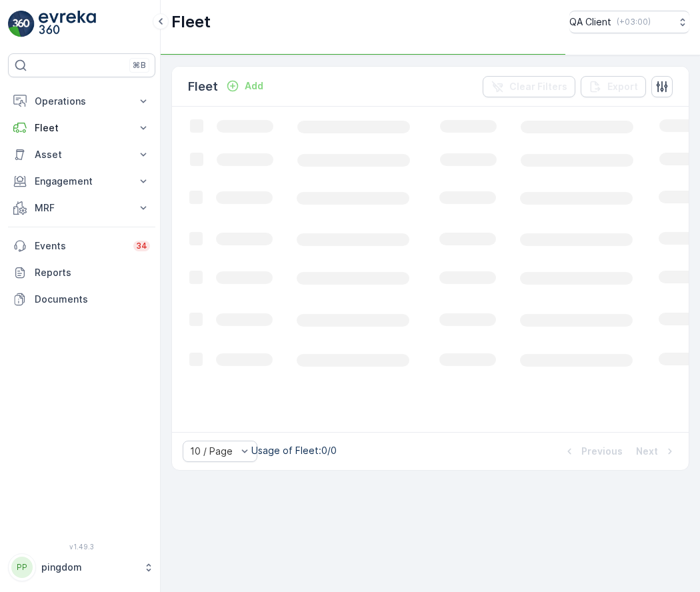 The height and width of the screenshot is (592, 700). Describe the element at coordinates (80, 246) in the screenshot. I see `p: Events` at that location.